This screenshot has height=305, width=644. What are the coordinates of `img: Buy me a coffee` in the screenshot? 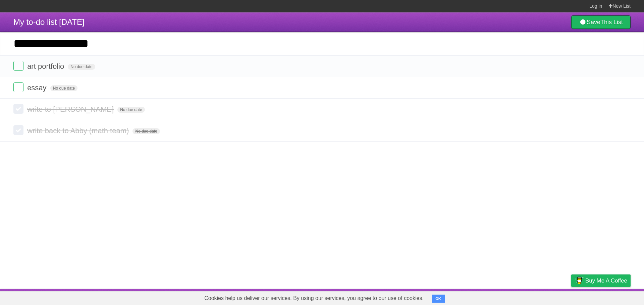 It's located at (579, 281).